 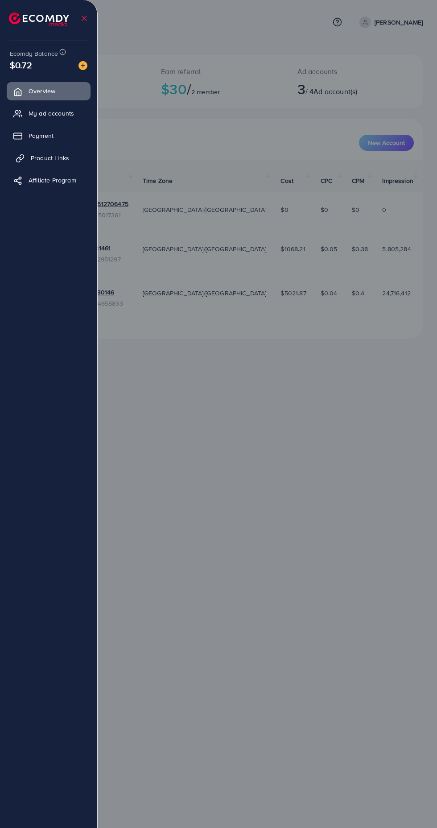 What do you see at coordinates (49, 180) in the screenshot?
I see `a: Affiliate Program` at bounding box center [49, 180].